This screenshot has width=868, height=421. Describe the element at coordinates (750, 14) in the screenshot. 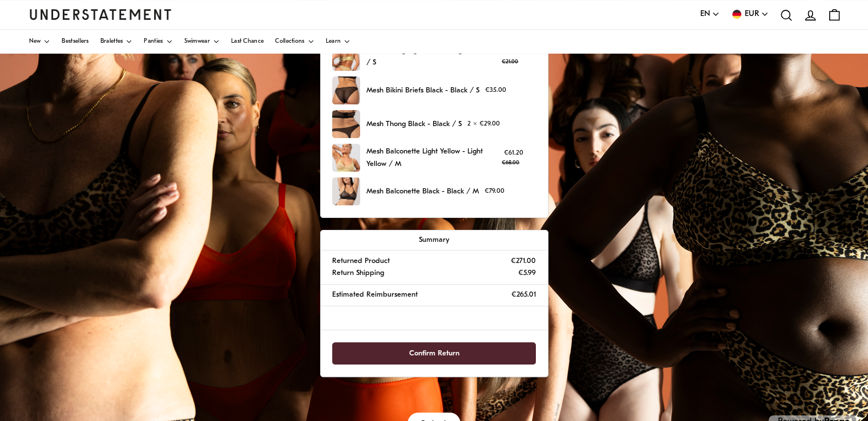

I see `button: EUR` at that location.